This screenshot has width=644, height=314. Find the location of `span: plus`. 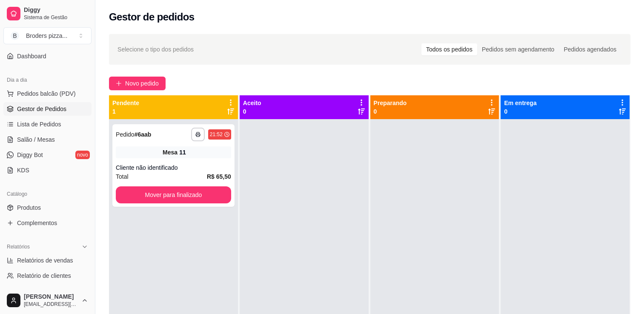

span: plus is located at coordinates (119, 83).